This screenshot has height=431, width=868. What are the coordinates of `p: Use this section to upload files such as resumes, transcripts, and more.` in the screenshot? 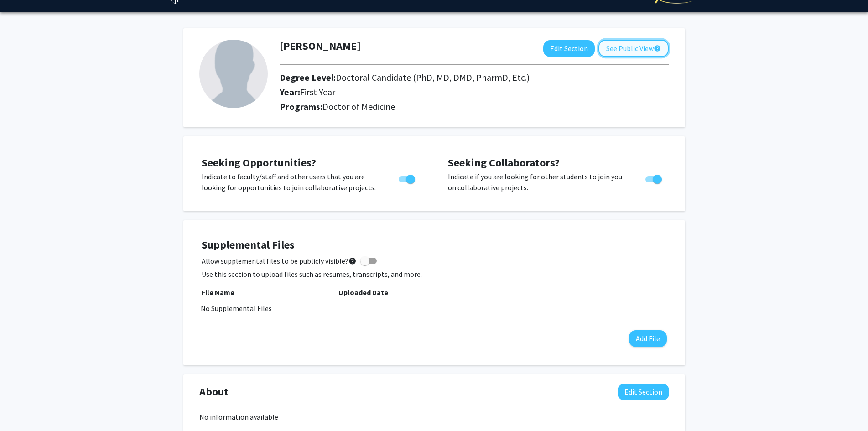 It's located at (434, 274).